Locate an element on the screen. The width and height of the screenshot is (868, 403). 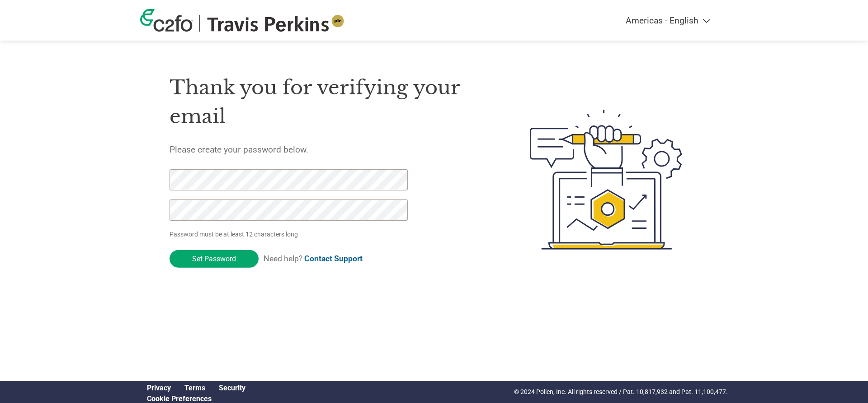
img: Travis Perkins is located at coordinates (275, 23).